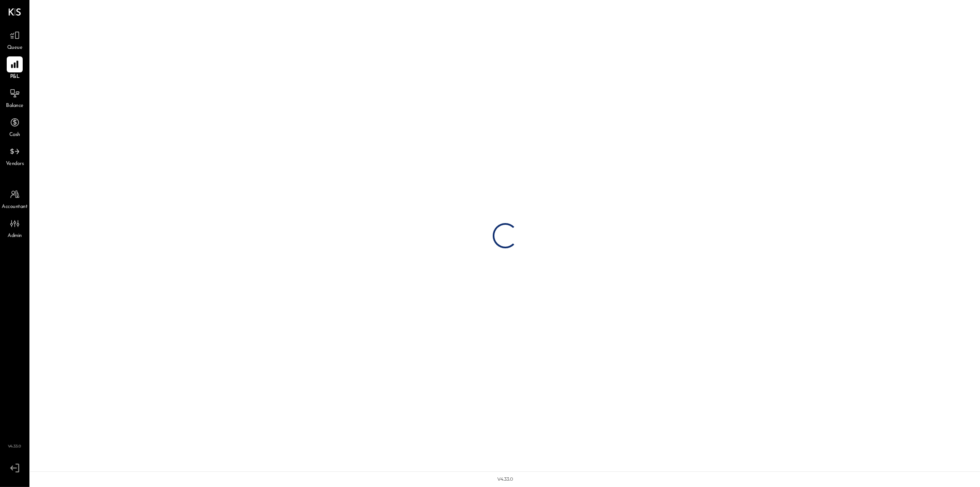 This screenshot has height=487, width=980. What do you see at coordinates (15, 236) in the screenshot?
I see `span: Admin` at bounding box center [15, 236].